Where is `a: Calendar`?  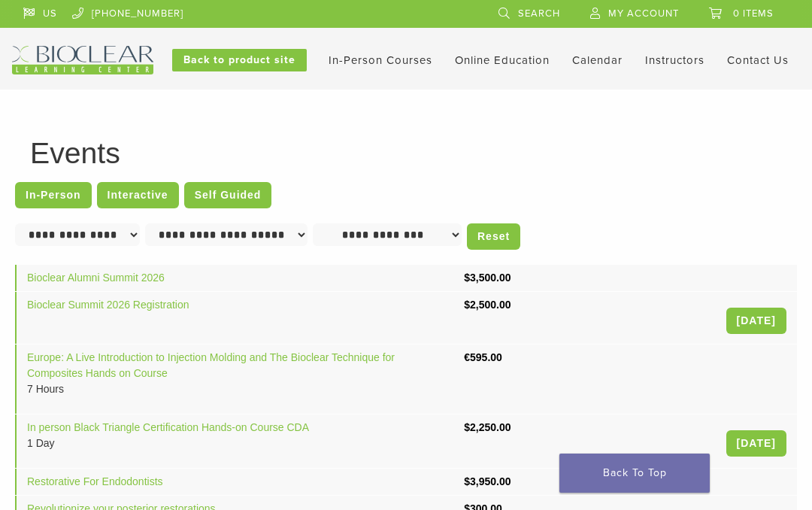 a: Calendar is located at coordinates (597, 60).